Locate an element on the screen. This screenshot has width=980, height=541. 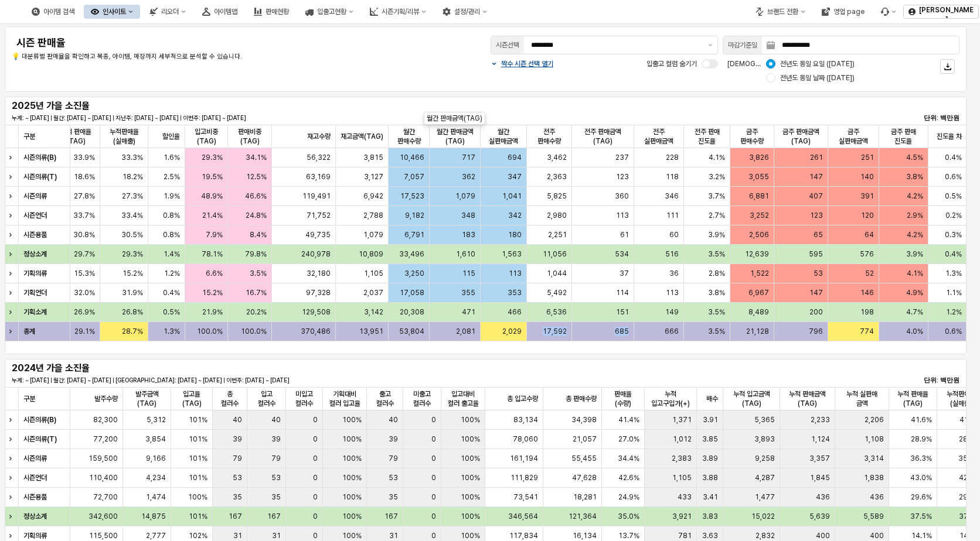
span: 33,496 is located at coordinates (412, 254).